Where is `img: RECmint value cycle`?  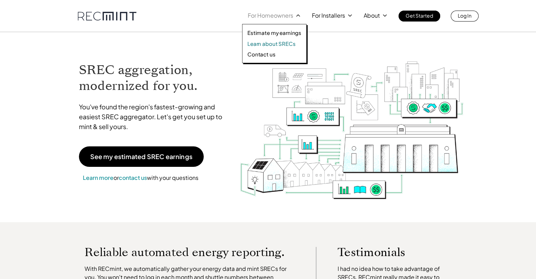
img: RECmint value cycle is located at coordinates (352, 122).